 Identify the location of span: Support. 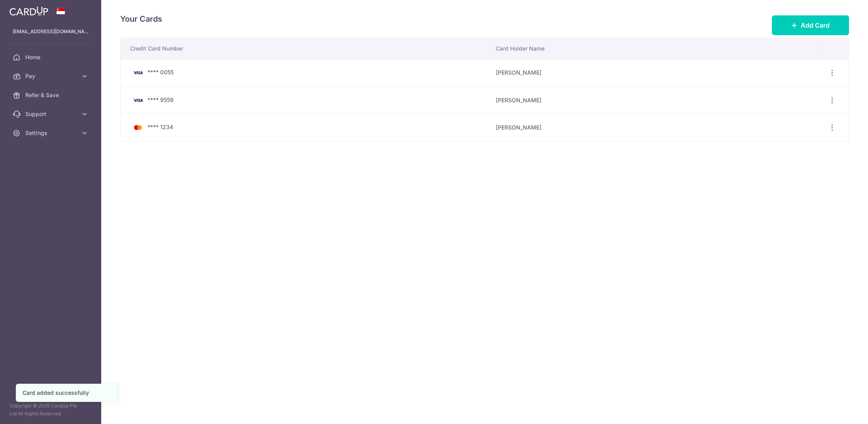
(51, 114).